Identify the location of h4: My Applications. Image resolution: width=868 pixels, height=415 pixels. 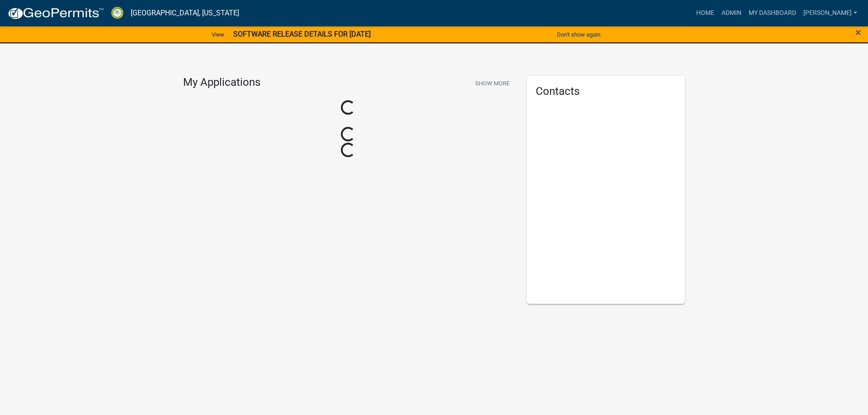
(222, 83).